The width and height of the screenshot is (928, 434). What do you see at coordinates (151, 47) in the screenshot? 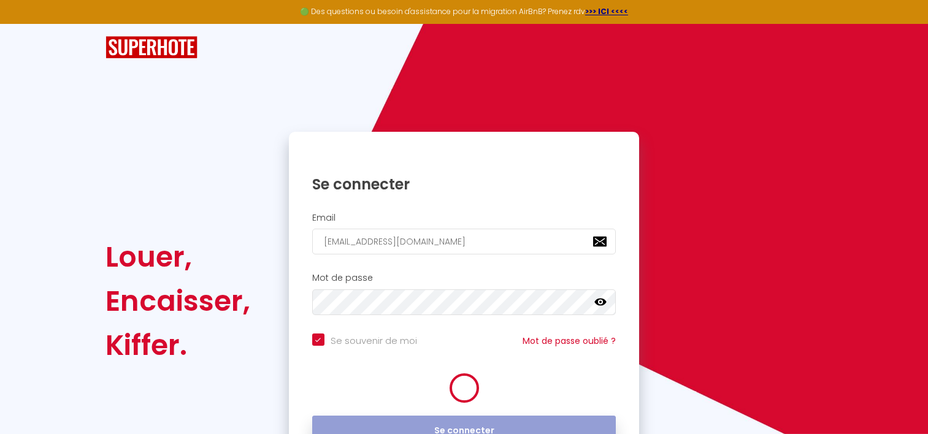
I see `img: SuperHote logo` at bounding box center [151, 47].